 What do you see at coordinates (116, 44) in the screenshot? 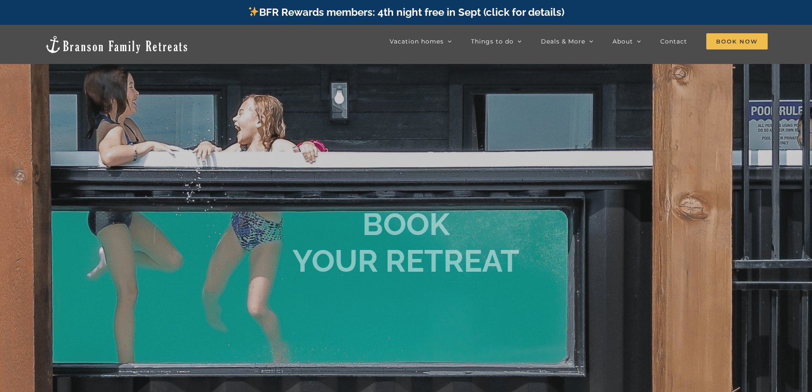
I see `img: Branson Family Retreats Logo` at bounding box center [116, 44].